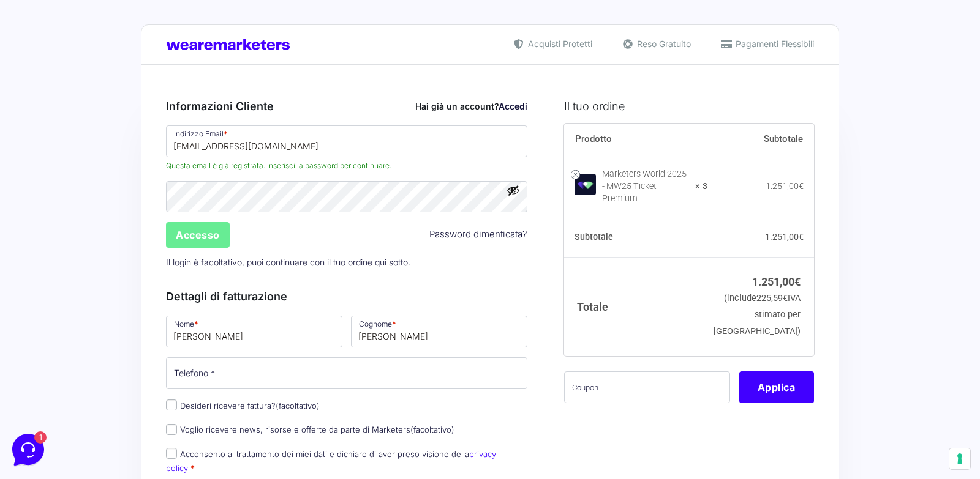  I want to click on input: Telefono *, so click(347, 374).